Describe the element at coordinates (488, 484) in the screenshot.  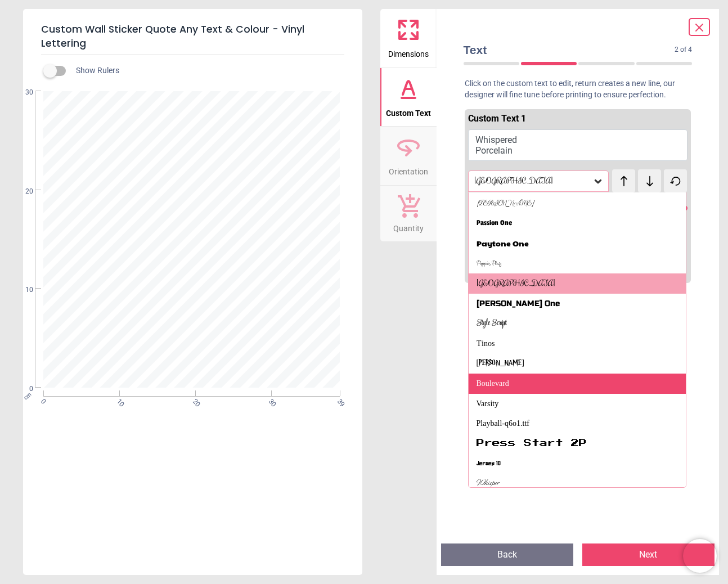
I see `div: Whisper` at that location.